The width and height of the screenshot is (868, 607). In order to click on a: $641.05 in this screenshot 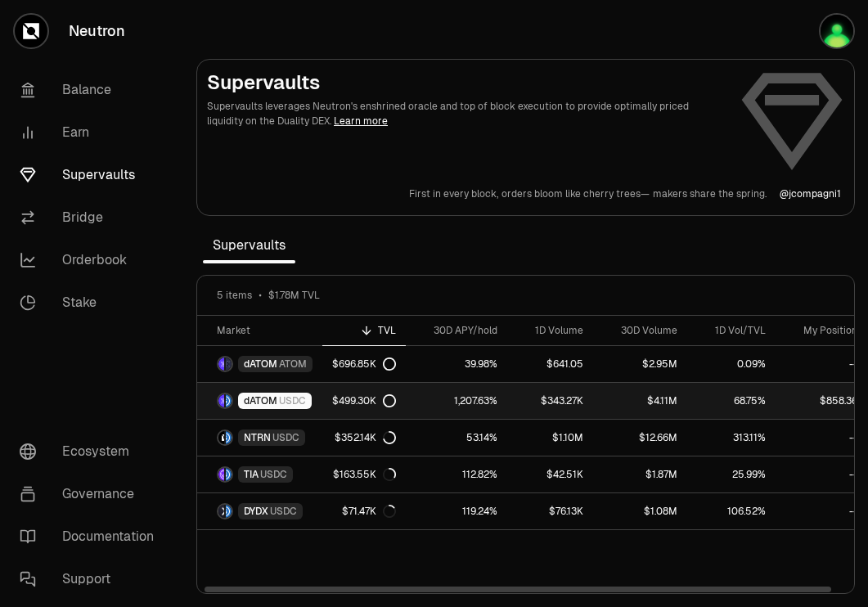, I will do `click(550, 364)`.